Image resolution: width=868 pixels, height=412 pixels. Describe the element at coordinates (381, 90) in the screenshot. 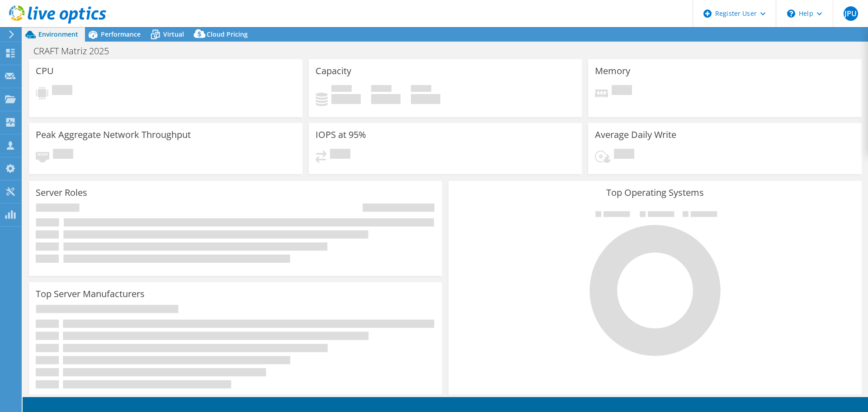

I see `span: Free` at that location.